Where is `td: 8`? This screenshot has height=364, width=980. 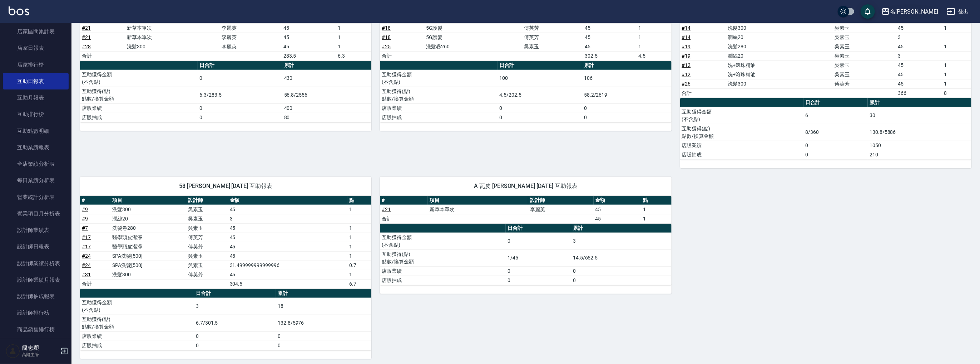
td: 8 is located at coordinates (957, 93).